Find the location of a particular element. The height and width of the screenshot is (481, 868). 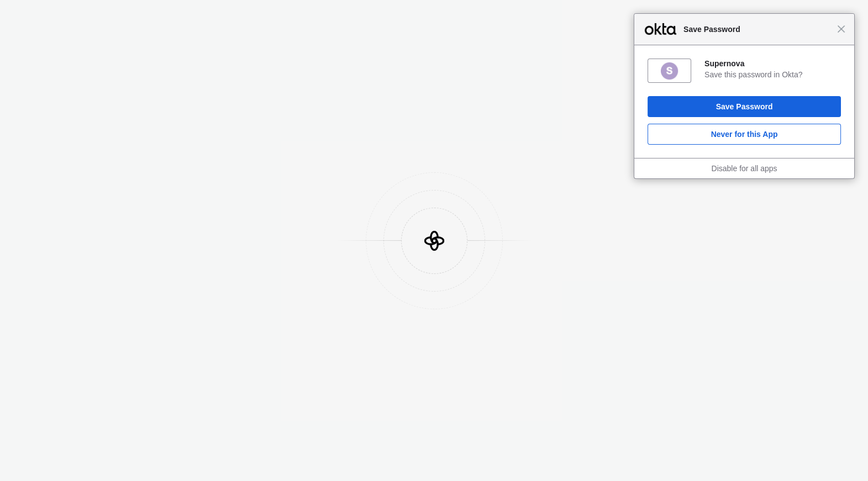

div: Supernova is located at coordinates (772, 64).